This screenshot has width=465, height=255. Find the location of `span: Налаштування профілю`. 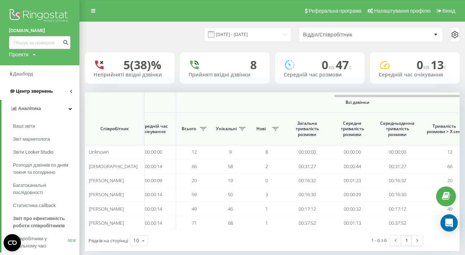

span: Налаштування профілю is located at coordinates (402, 11).